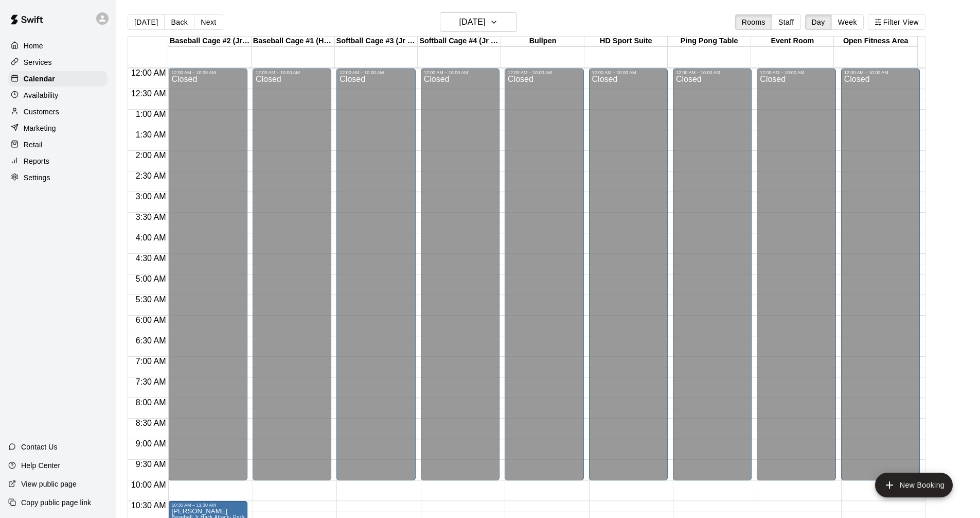  Describe the element at coordinates (58, 62) in the screenshot. I see `a: Services` at that location.